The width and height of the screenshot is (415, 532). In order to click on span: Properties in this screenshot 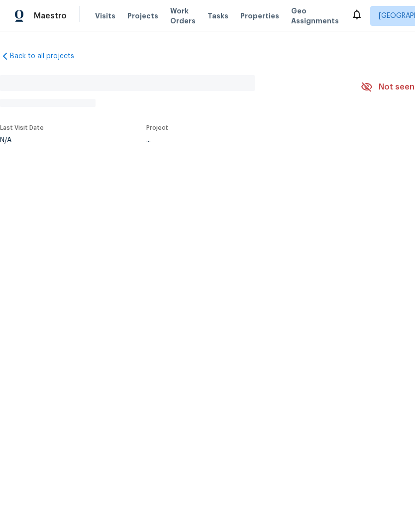, I will do `click(260, 16)`.